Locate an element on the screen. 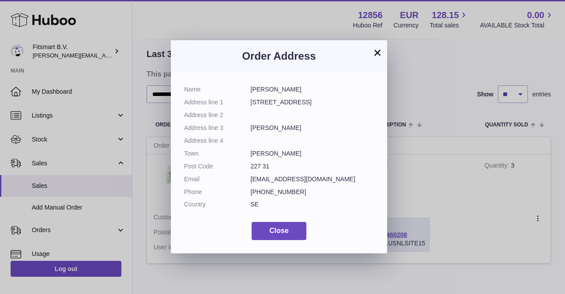  dt: Address line 4 is located at coordinates (217, 140).